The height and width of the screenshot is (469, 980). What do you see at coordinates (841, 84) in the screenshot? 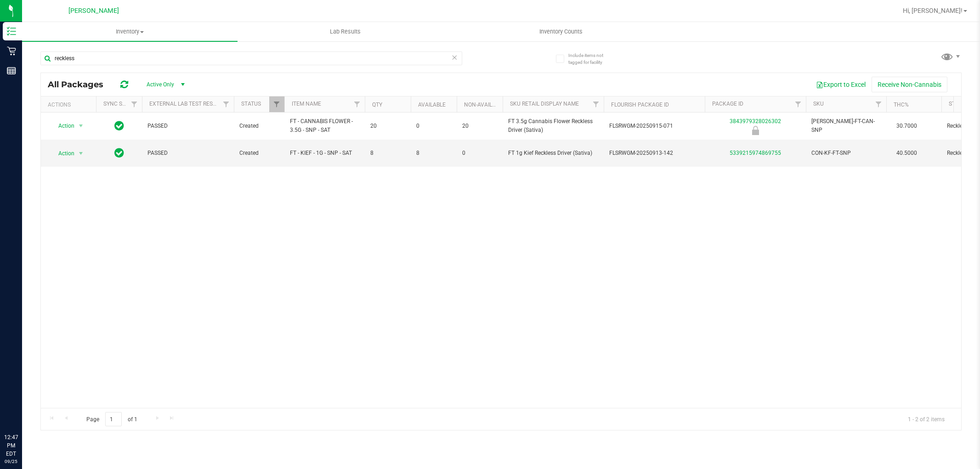
I see `button: Export to Excel` at bounding box center [841, 84].